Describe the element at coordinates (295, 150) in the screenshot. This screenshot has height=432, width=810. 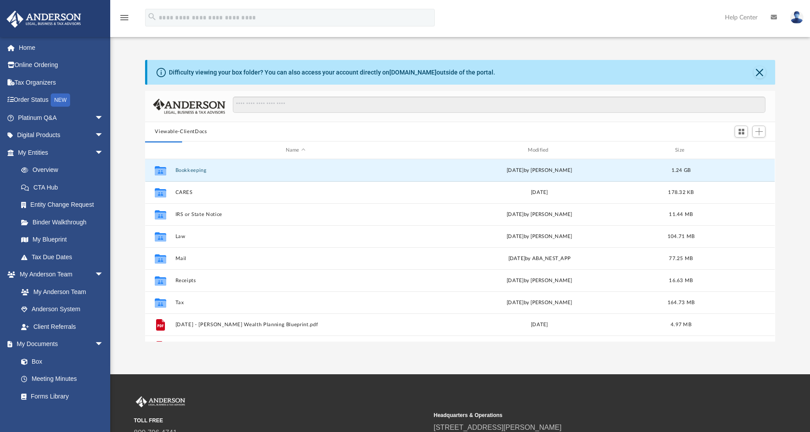
I see `div: Name` at that location.